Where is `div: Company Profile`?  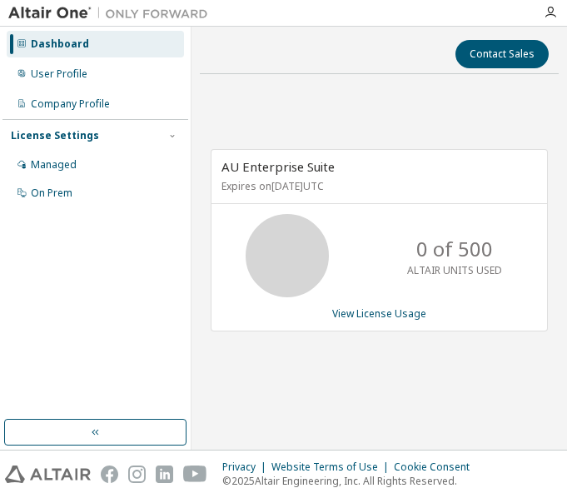
div: Company Profile is located at coordinates (70, 104).